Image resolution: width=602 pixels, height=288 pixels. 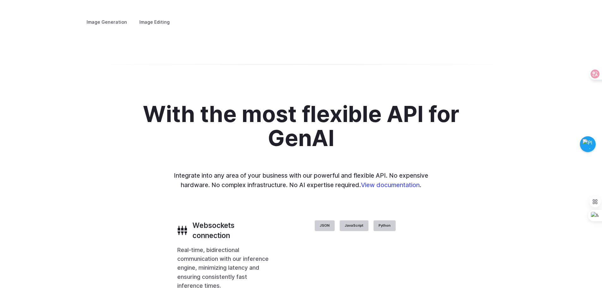 What do you see at coordinates (354, 226) in the screenshot?
I see `label: JavaScript` at bounding box center [354, 226].